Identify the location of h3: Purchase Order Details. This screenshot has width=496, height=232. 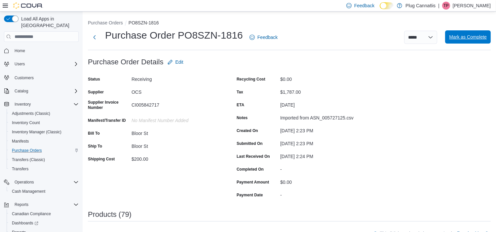
(126, 62).